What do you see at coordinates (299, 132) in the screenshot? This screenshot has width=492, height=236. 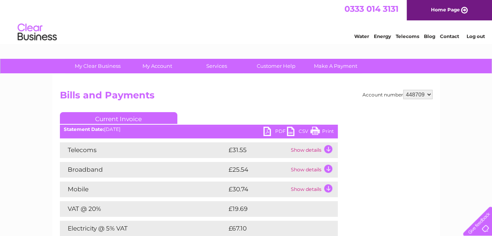 I see `a: CSV` at bounding box center [299, 132].